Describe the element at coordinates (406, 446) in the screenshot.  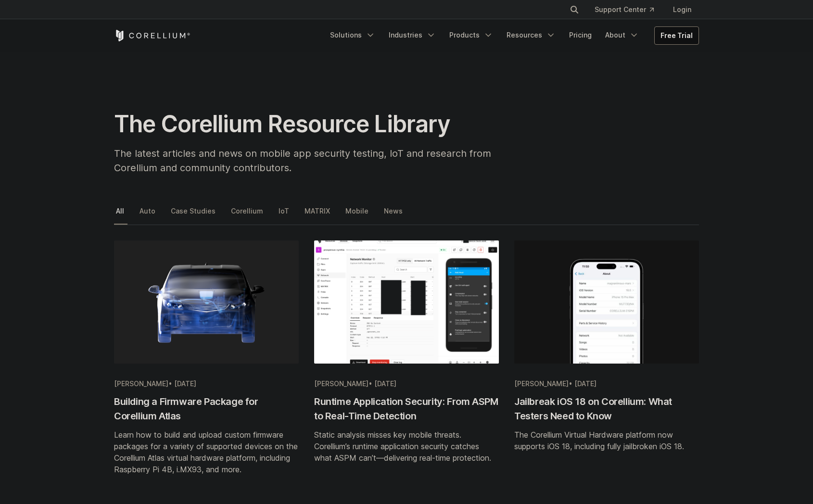
I see `div: Static analysis misses key mobile threats. Corellium’s runtime application security catches what ...` at that location.